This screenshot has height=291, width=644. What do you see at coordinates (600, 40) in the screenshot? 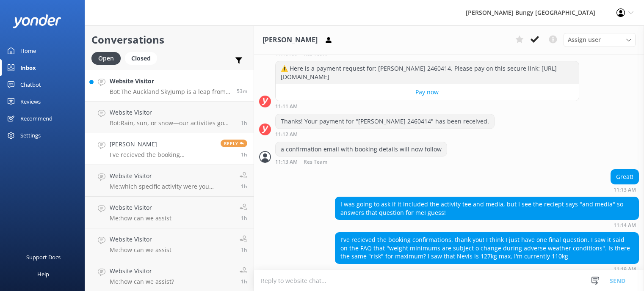
I see `div: Assign User` at bounding box center [600, 40].